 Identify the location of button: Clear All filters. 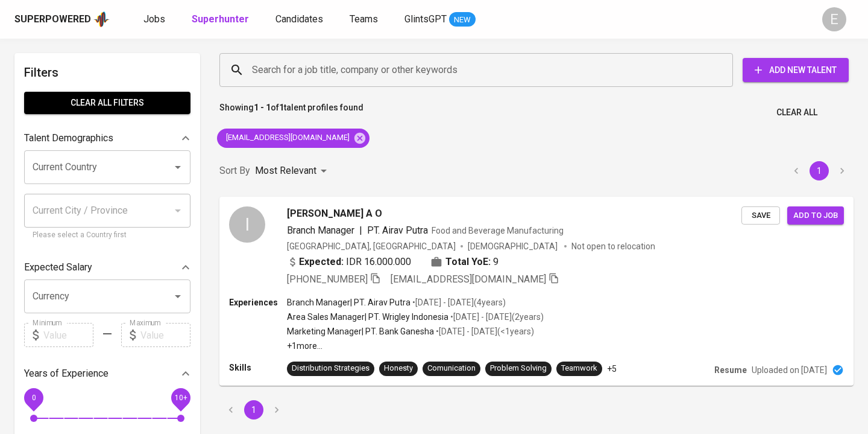
(107, 103).